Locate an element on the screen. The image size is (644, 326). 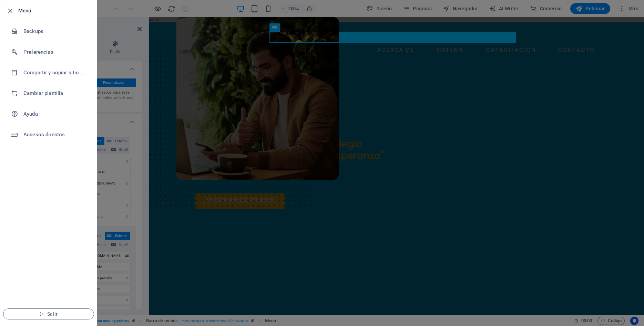
h6: Cambiar plantilla is located at coordinates (55, 94).